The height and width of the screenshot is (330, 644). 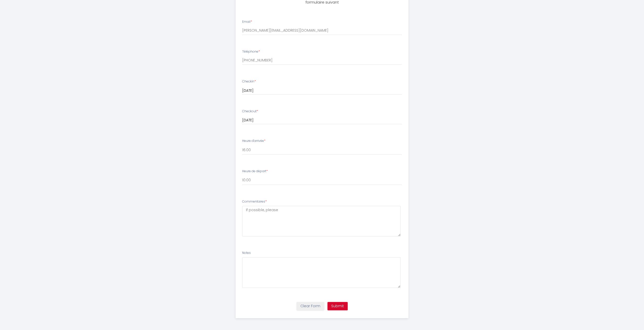 What do you see at coordinates (250, 111) in the screenshot?
I see `label: Checkout` at bounding box center [250, 111].